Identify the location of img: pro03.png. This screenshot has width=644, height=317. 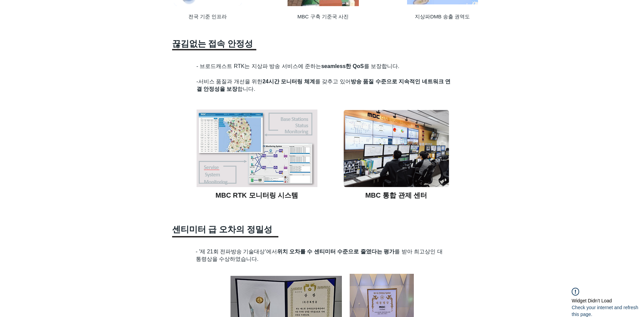
(396, 148).